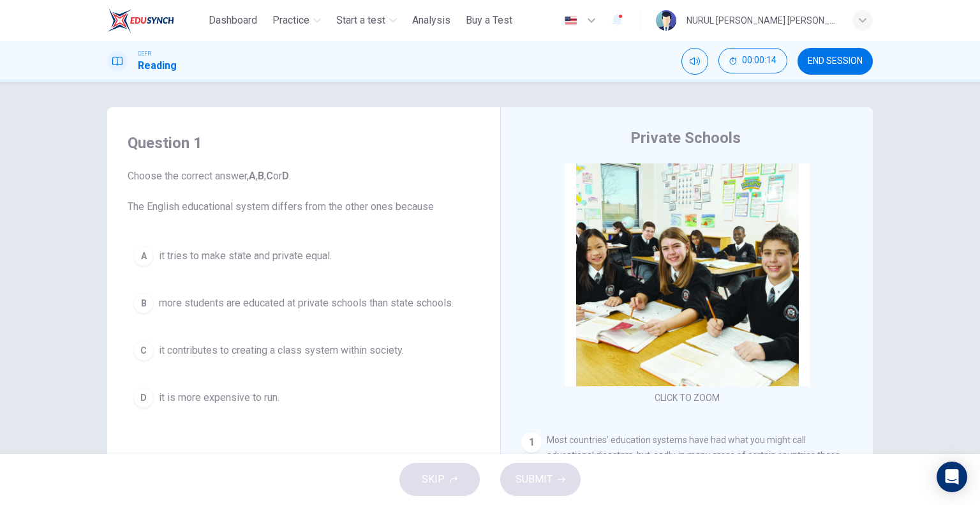  What do you see at coordinates (304, 303) in the screenshot?
I see `button: Bmore students are educated at private schools than state schools.` at bounding box center [304, 303].